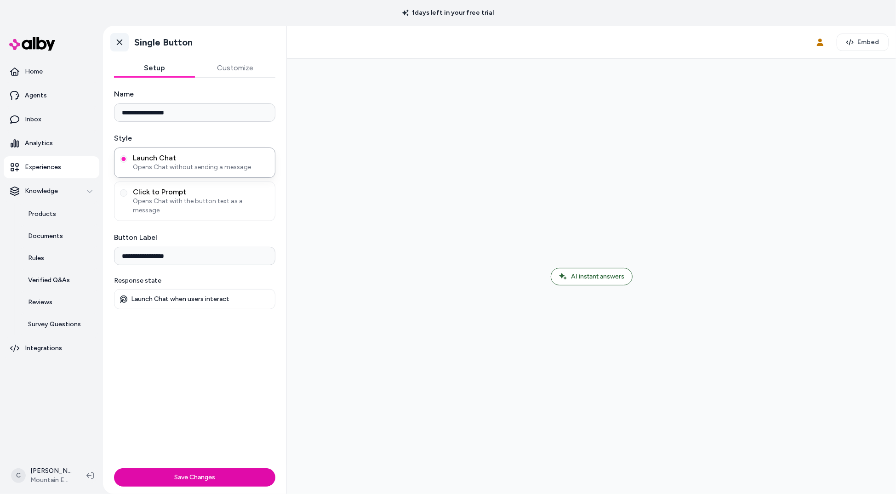 The width and height of the screenshot is (896, 494). Describe the element at coordinates (195, 138) in the screenshot. I see `label: Style` at that location.